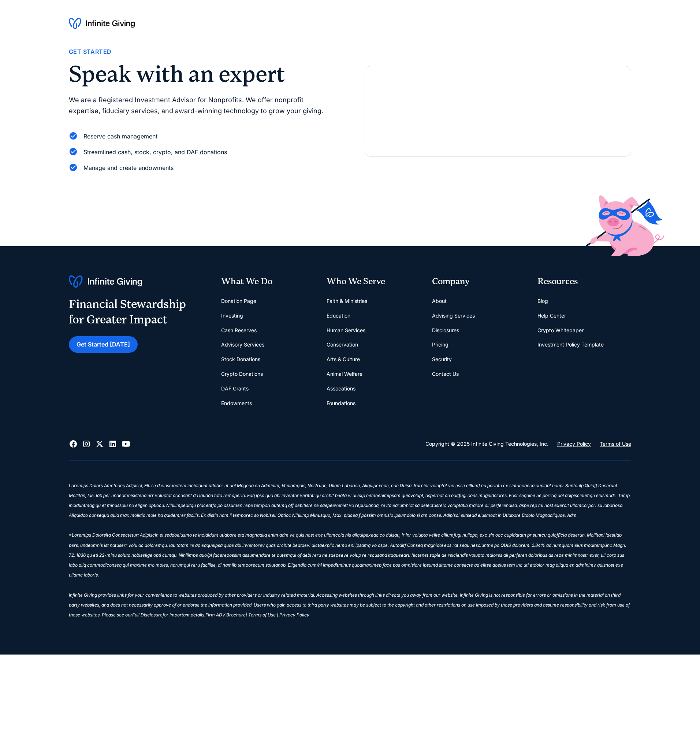 Image resolution: width=700 pixels, height=745 pixels. I want to click on h2: Speak with an expert, so click(202, 74).